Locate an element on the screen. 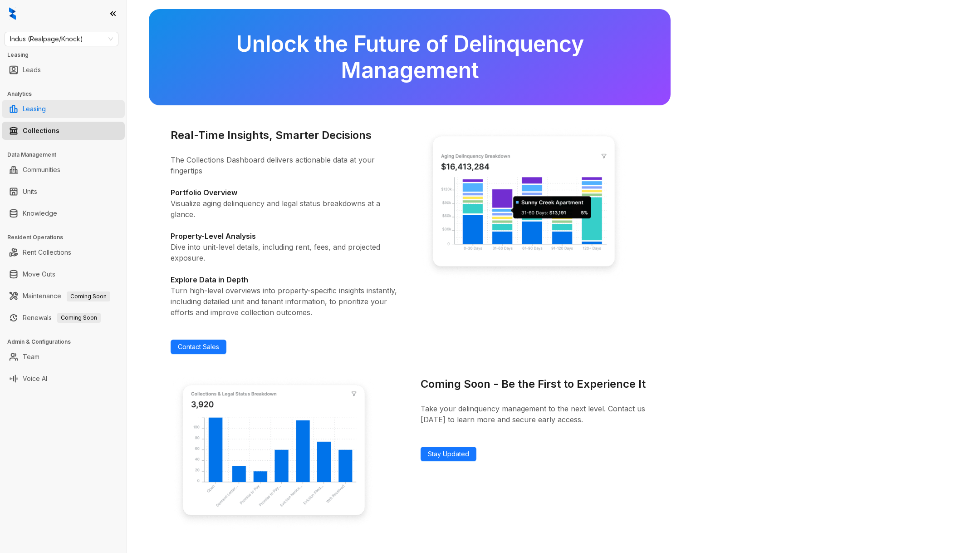 The image size is (980, 553). a: Move Outs is located at coordinates (39, 274).